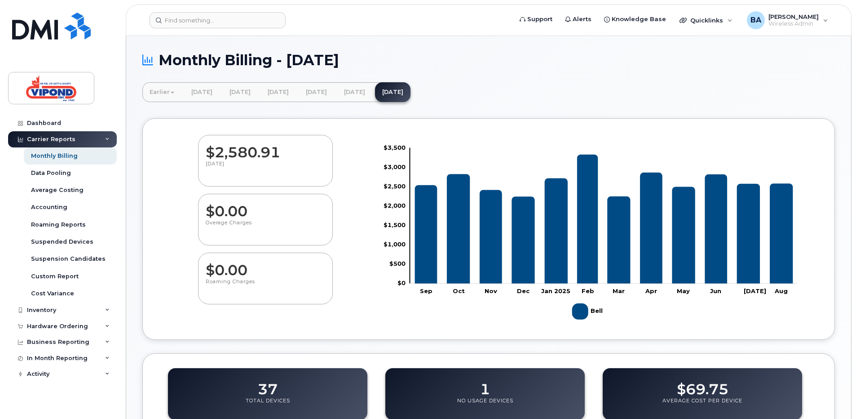 Image resolution: width=856 pixels, height=419 pixels. Describe the element at coordinates (556, 291) in the screenshot. I see `tspan: Jan 2025` at that location.